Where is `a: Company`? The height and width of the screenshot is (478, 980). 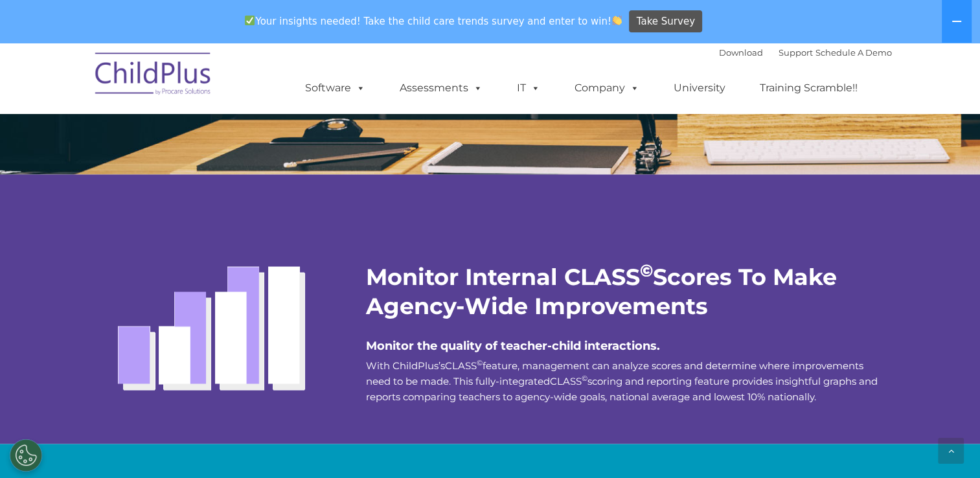 a: Company is located at coordinates (607, 88).